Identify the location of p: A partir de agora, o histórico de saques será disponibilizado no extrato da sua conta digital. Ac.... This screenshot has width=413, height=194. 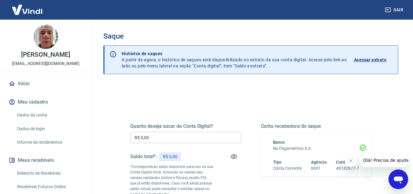
(234, 60).